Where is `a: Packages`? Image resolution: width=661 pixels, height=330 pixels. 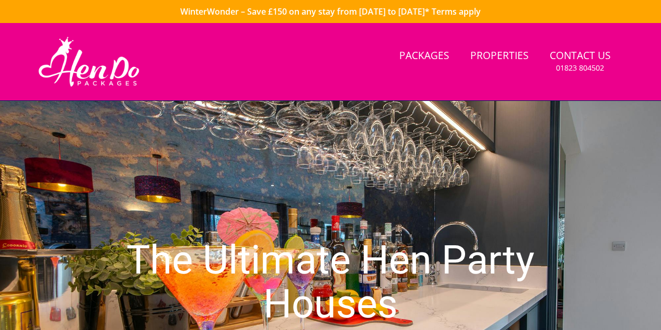
a: Packages is located at coordinates (424, 56).